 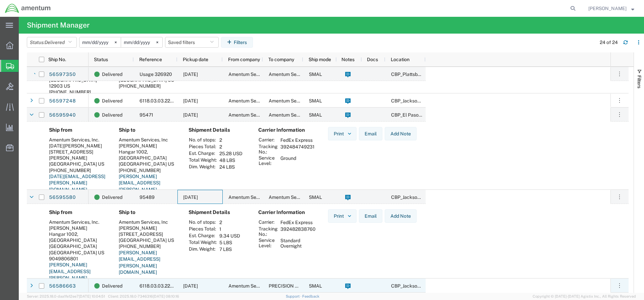 I want to click on a: Support, so click(x=295, y=296).